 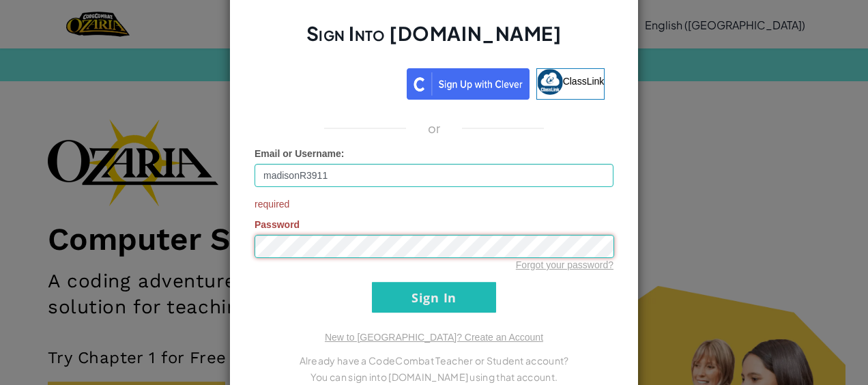 What do you see at coordinates (469, 84) in the screenshot?
I see `img: clever_sso_button@2x.png` at bounding box center [469, 84].